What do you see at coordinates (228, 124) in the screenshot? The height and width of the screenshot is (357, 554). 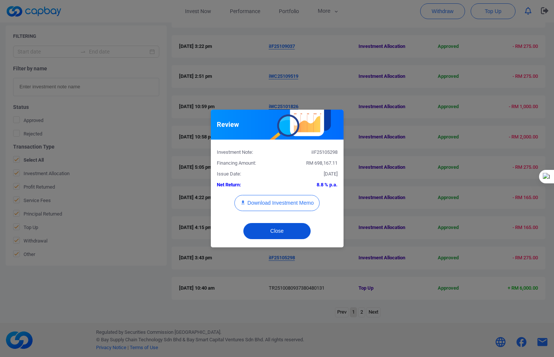 I see `h5: Review` at bounding box center [228, 124].